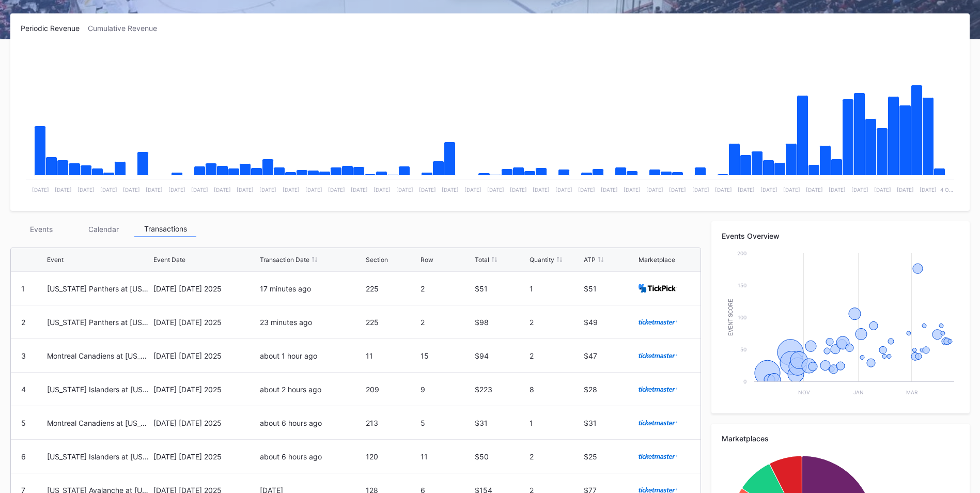 The image size is (980, 493). Describe the element at coordinates (23, 456) in the screenshot. I see `div: 6` at that location.